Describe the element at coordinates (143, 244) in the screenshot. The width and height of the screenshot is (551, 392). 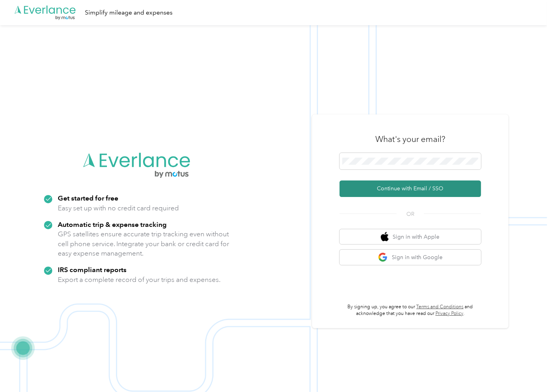
I see `p: GPS satellites ensure accurate trip tracking even without cell phone service. Integrate your bank...` at that location.